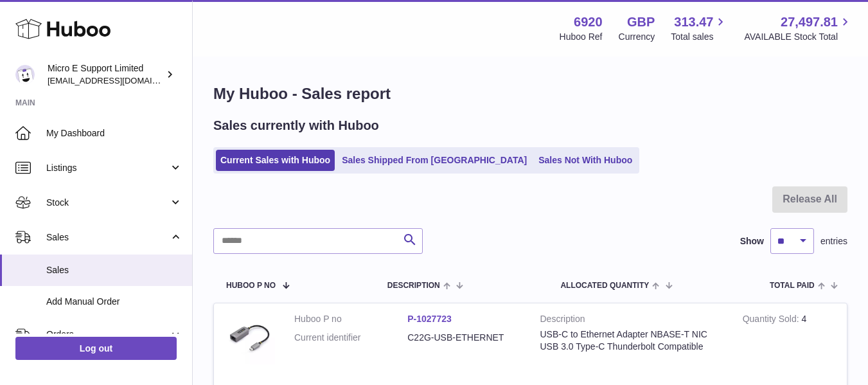  Describe the element at coordinates (632, 341) in the screenshot. I see `div: USB-C to Ethernet Adapter NBASE-T NIC USB 3.0 Type-C Thunderbolt Compatible` at that location.